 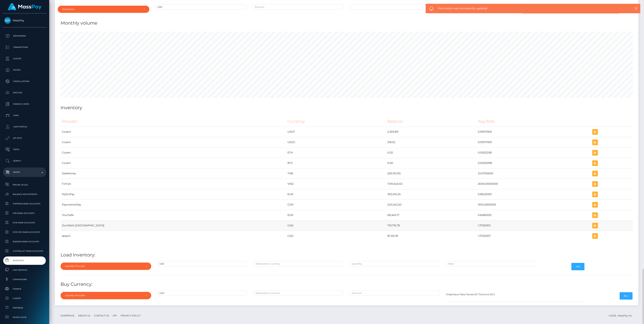 I want to click on td: 0.0002308, so click(x=534, y=152).